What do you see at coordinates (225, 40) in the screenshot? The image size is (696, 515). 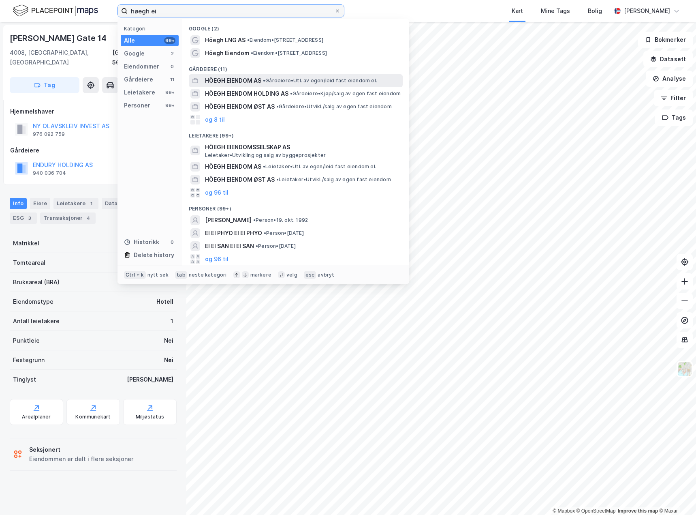 I see `span: Höegh LNG AS` at bounding box center [225, 40].